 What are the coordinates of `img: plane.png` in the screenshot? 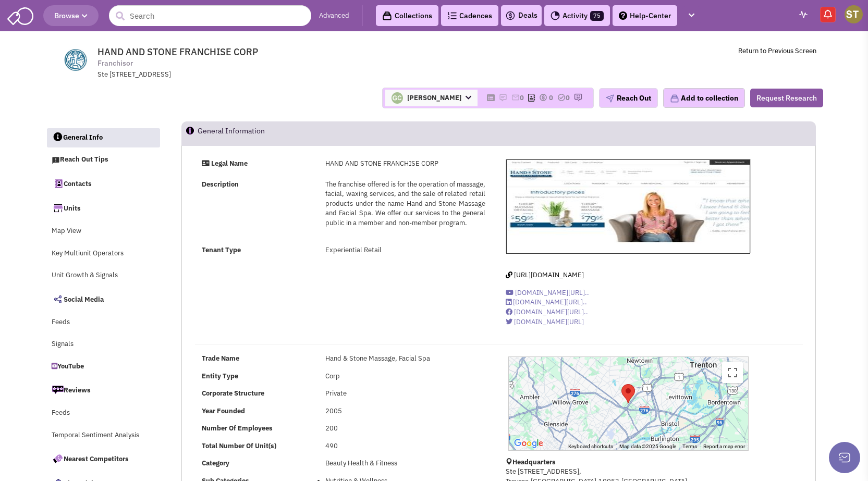 It's located at (610, 99).